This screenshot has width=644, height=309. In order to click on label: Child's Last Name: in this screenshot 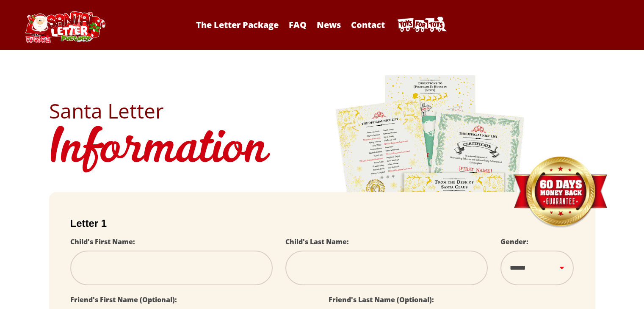, I will do `click(317, 242)`.